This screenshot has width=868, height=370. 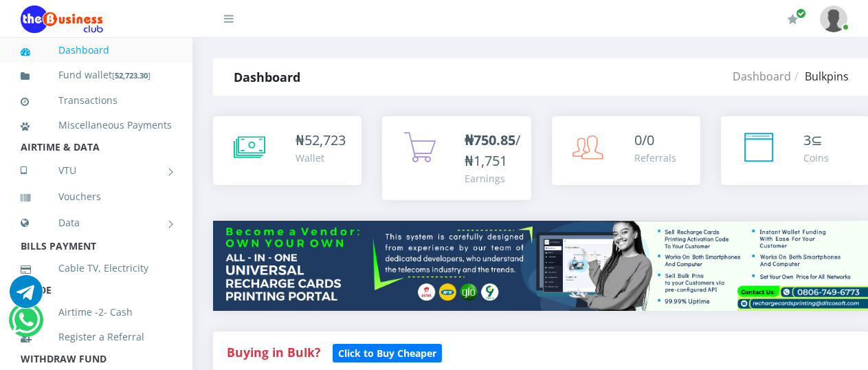 What do you see at coordinates (287, 150) in the screenshot?
I see `a: ₦52,723 Wallet` at bounding box center [287, 150].